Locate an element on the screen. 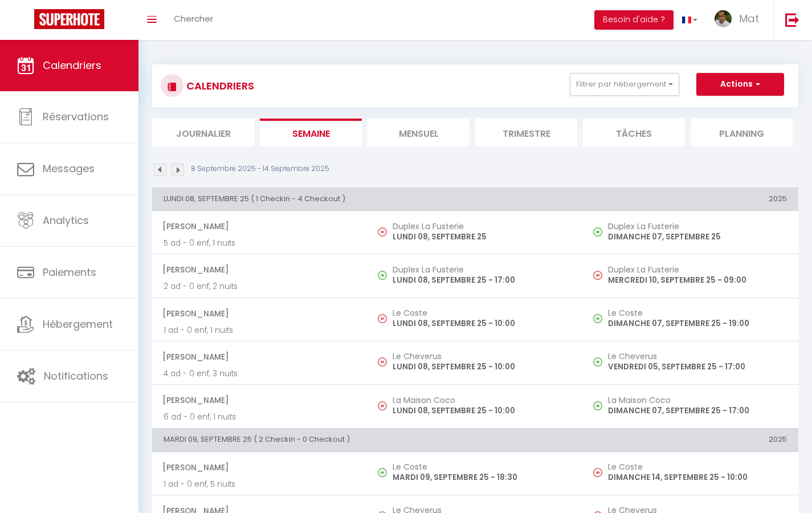 The width and height of the screenshot is (812, 513). button: Ouvrir le widget de chat LiveChat is located at coordinates (26, 22).